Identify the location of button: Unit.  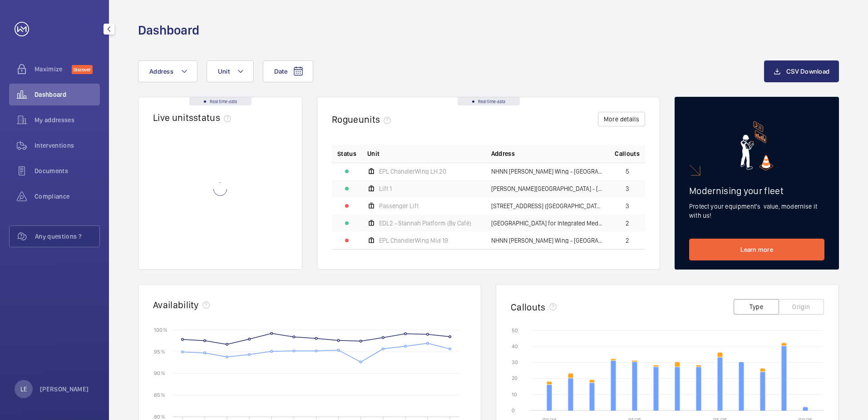
(230, 71).